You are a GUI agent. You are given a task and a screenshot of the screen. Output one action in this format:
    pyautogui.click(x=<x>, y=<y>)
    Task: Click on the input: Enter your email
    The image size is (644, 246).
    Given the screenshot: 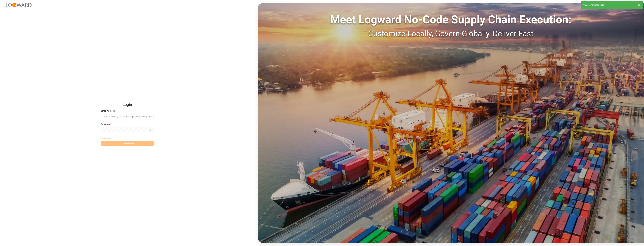 What is the action you would take?
    pyautogui.click(x=127, y=117)
    